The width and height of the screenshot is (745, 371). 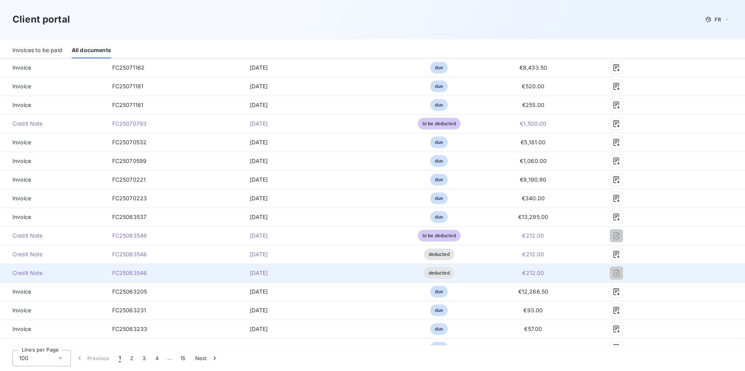 What do you see at coordinates (533, 348) in the screenshot?
I see `span: €53.00` at bounding box center [533, 348].